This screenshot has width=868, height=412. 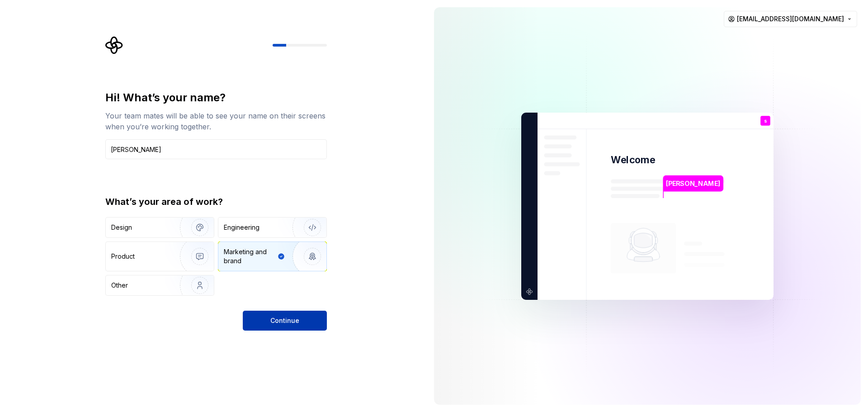 I want to click on svg: Supernova Logo, so click(x=114, y=45).